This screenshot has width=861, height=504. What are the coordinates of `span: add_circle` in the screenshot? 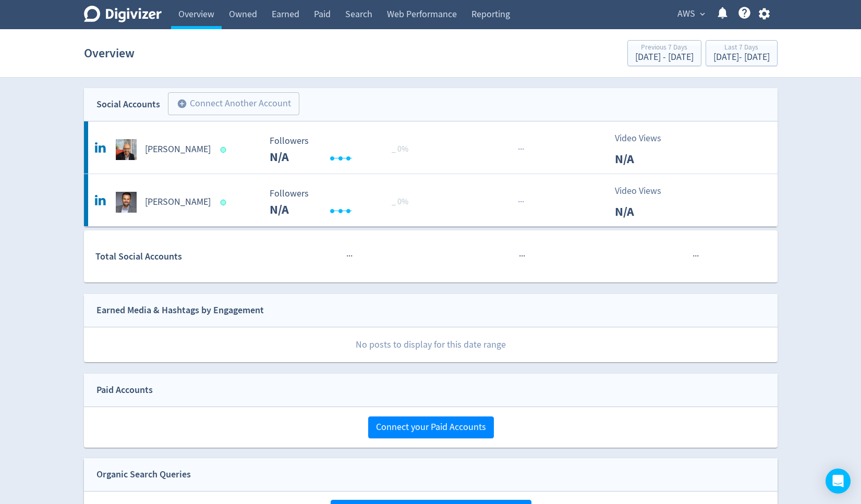 It's located at (182, 103).